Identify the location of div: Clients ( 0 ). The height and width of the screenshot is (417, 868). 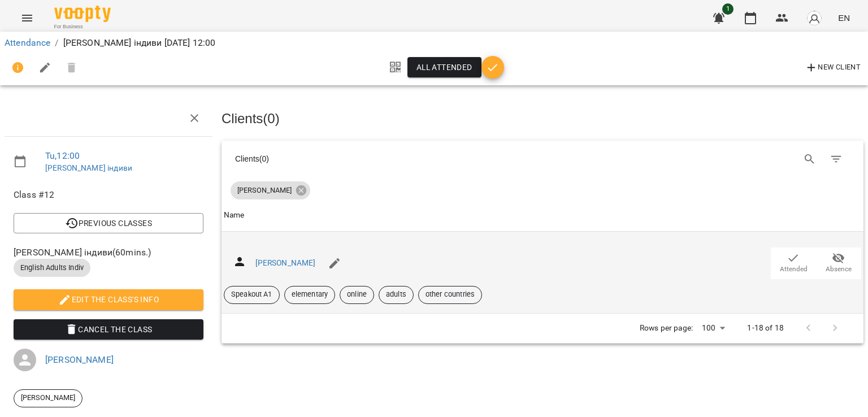
(384, 159).